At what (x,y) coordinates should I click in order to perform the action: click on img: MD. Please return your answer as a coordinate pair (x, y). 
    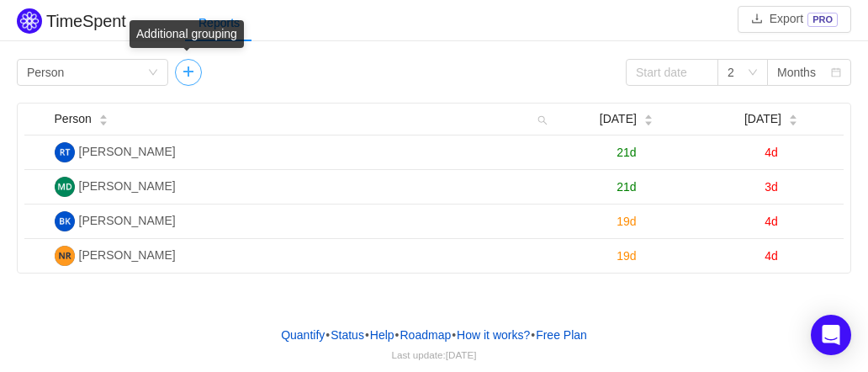
    Looking at the image, I should click on (65, 187).